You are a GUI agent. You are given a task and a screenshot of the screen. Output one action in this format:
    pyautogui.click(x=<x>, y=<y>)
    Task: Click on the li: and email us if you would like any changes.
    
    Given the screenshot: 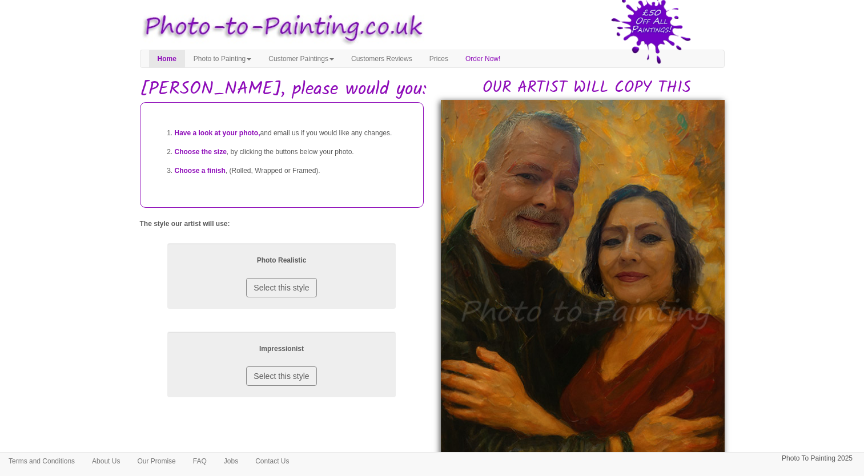 What is the action you would take?
    pyautogui.click(x=293, y=133)
    